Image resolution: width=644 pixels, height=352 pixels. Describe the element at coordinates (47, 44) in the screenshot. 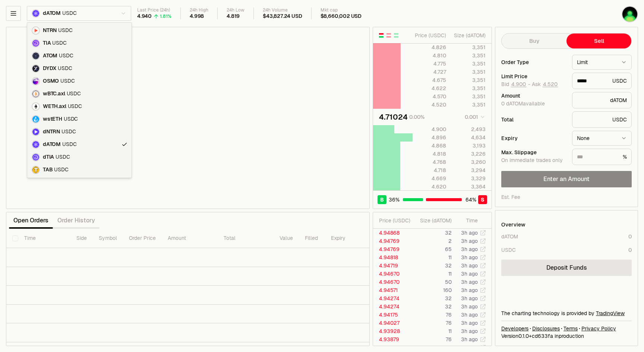

I see `span: TIA` at that location.